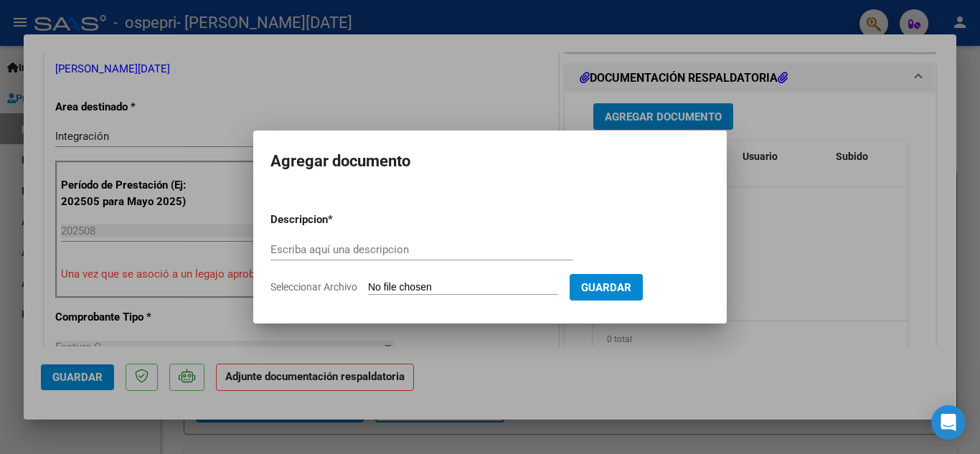  Describe the element at coordinates (337, 219) in the screenshot. I see `p: Descripcion` at that location.